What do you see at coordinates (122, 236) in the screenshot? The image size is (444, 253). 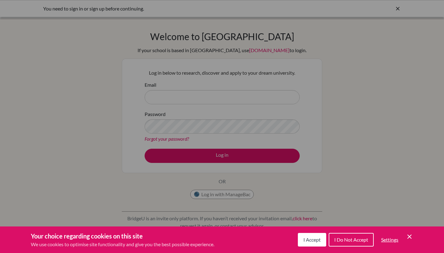 I see `h3: Your choice regarding cookies on this site` at bounding box center [122, 236].